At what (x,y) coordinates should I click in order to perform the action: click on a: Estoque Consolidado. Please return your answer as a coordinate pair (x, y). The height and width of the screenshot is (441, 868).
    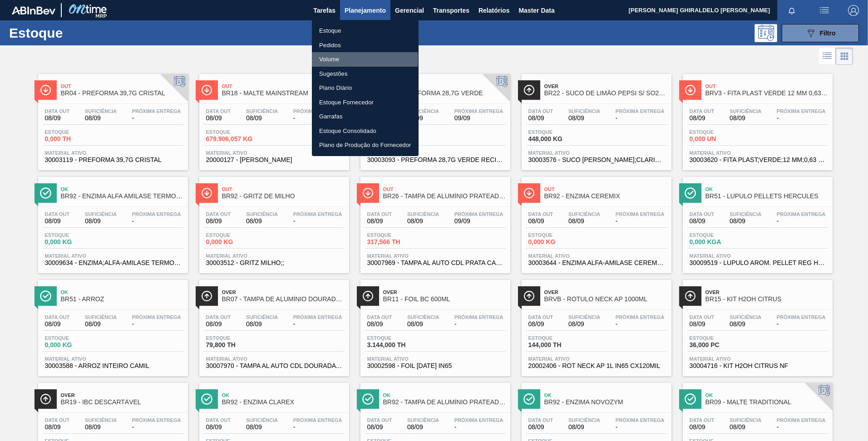
    Looking at the image, I should click on (365, 131).